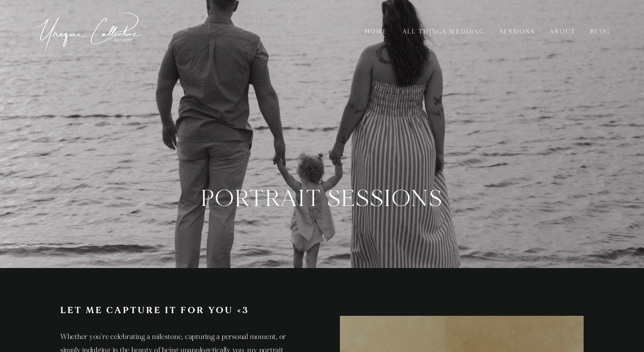 This screenshot has width=644, height=352. What do you see at coordinates (601, 32) in the screenshot?
I see `a: Blog` at bounding box center [601, 32].